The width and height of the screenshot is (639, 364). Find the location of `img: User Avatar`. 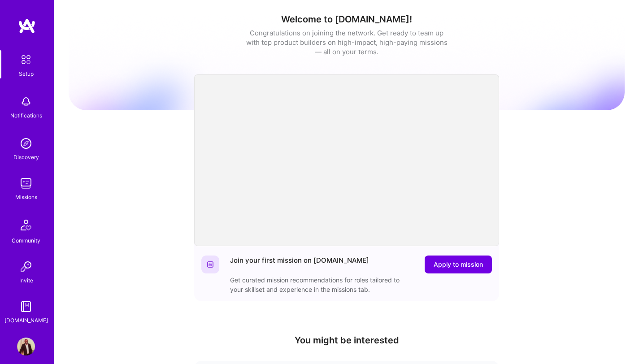

img: User Avatar is located at coordinates (26, 346).